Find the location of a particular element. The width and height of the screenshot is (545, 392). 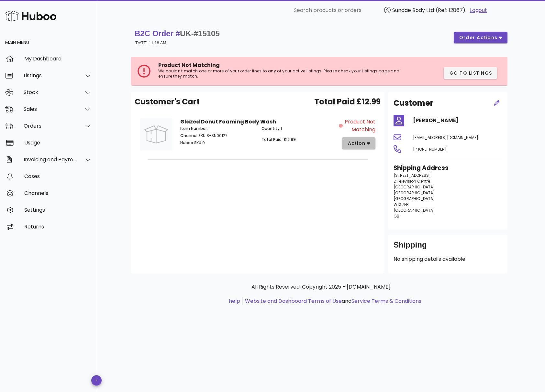

img: Huboo Logo is located at coordinates (30, 16).